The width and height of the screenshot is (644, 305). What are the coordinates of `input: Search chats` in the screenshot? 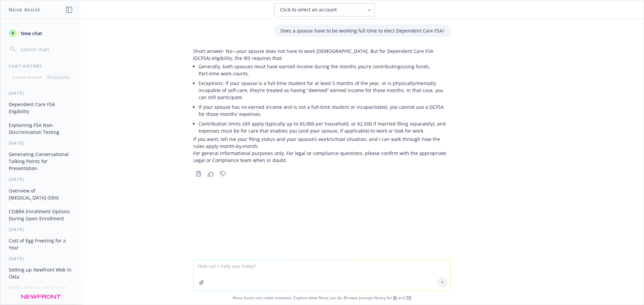 It's located at (46, 49).